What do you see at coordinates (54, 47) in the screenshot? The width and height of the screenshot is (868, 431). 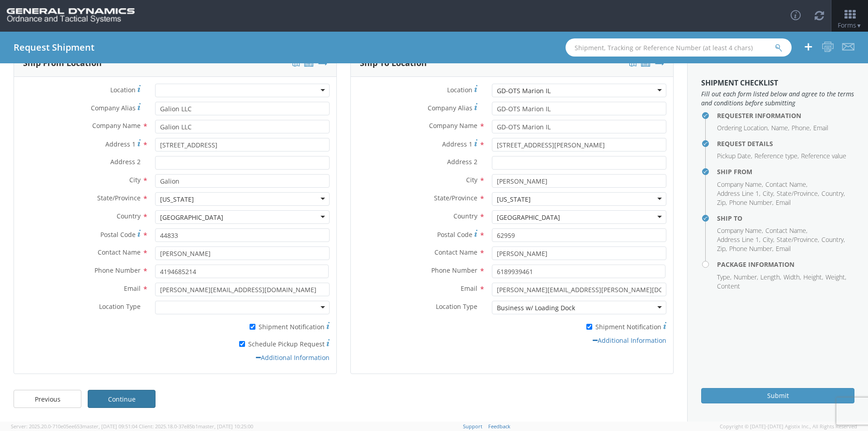 I see `h4: Request Shipment` at bounding box center [54, 47].